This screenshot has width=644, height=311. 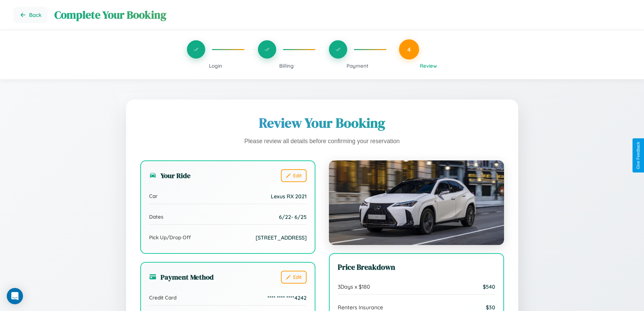 I want to click on div: Open Intercom Messenger, so click(x=15, y=296).